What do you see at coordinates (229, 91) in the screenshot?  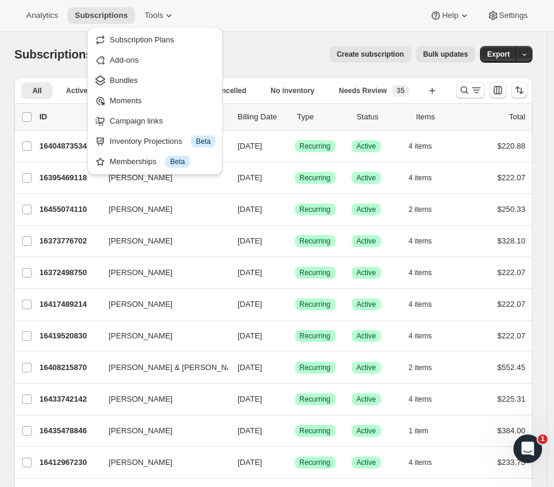 I see `span: Cancelled` at bounding box center [229, 91].